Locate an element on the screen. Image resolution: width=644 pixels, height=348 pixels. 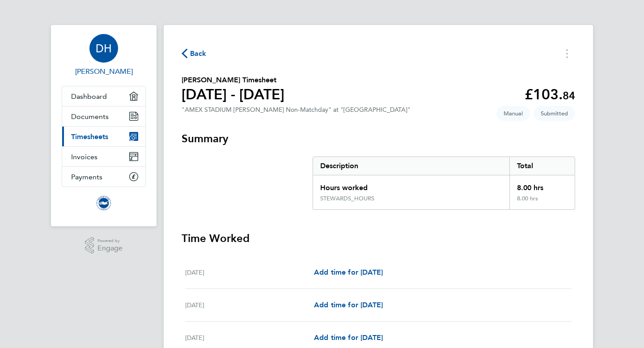
span: Engage is located at coordinates (110, 248).